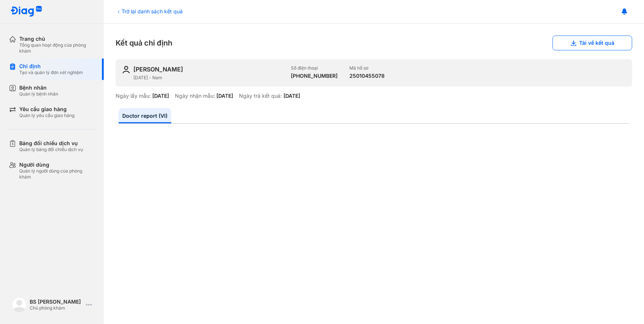  What do you see at coordinates (126, 70) in the screenshot?
I see `img: user-icon` at bounding box center [126, 70].